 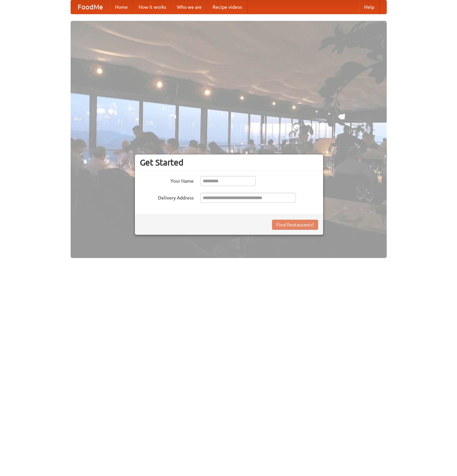 What do you see at coordinates (122, 7) in the screenshot?
I see `a: Home` at bounding box center [122, 7].